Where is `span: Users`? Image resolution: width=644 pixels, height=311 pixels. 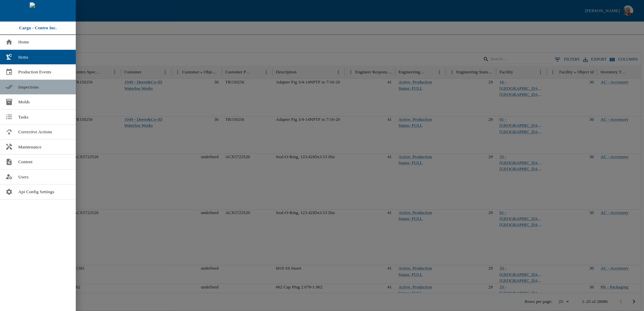
span: Users is located at coordinates (44, 177).